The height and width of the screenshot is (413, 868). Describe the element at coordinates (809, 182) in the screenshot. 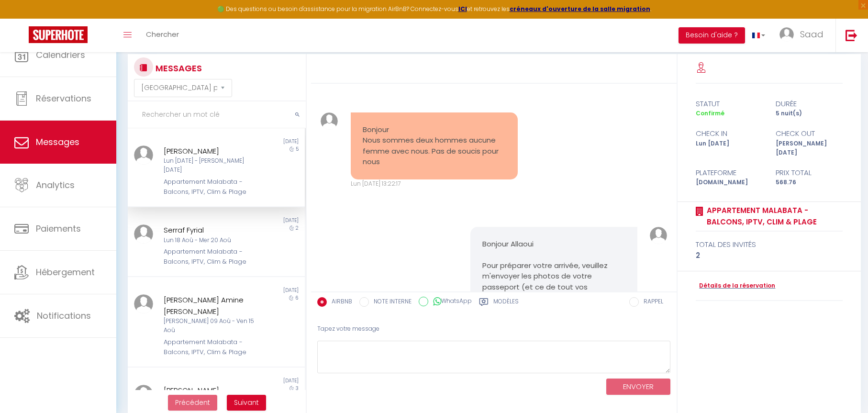

I see `div: 568.76` at that location.